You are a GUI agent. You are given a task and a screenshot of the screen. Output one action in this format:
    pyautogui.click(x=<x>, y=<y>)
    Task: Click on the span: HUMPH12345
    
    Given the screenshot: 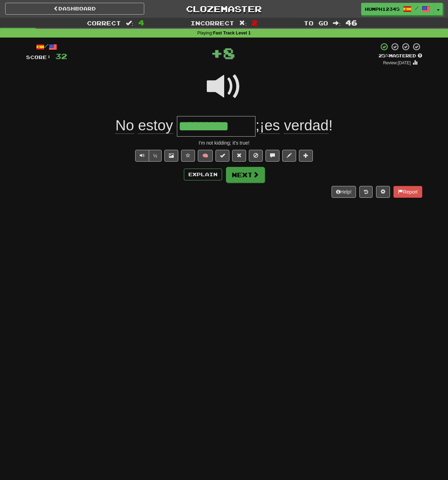 What is the action you would take?
    pyautogui.click(x=382, y=9)
    